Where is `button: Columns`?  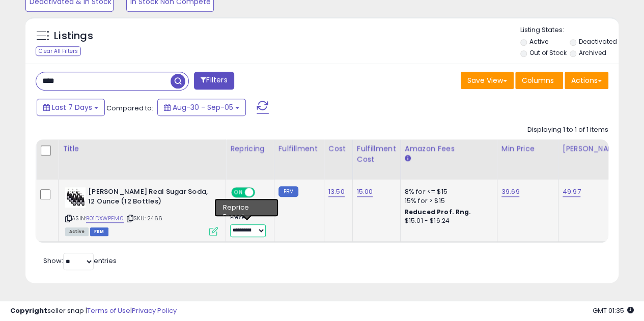 button: Columns is located at coordinates (539, 80).